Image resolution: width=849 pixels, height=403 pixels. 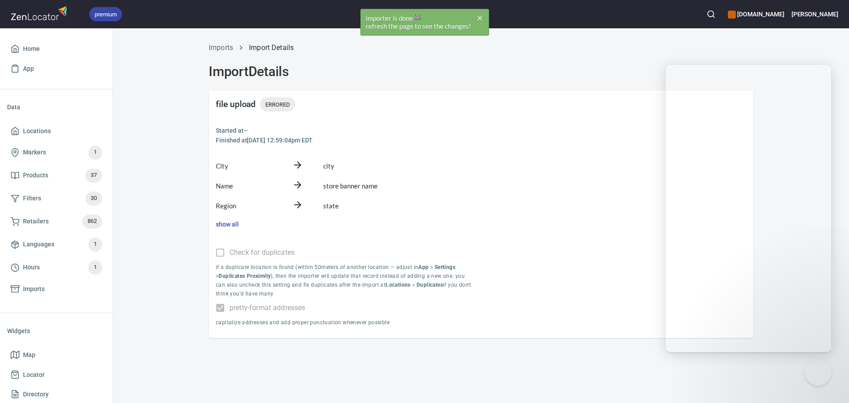 I want to click on h4: file upload, so click(x=236, y=104).